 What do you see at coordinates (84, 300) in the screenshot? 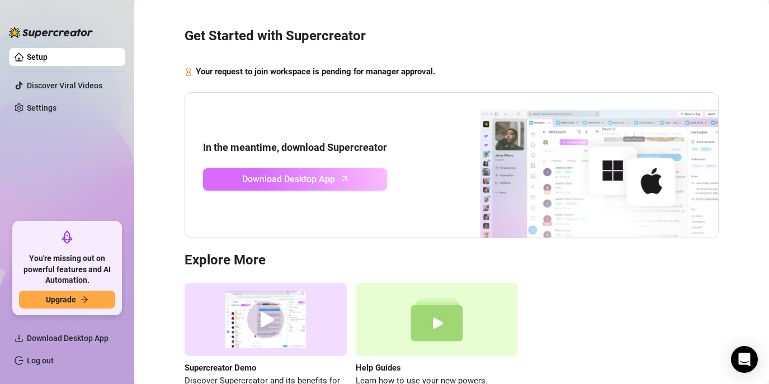
I see `span: arrow-right` at bounding box center [84, 300].